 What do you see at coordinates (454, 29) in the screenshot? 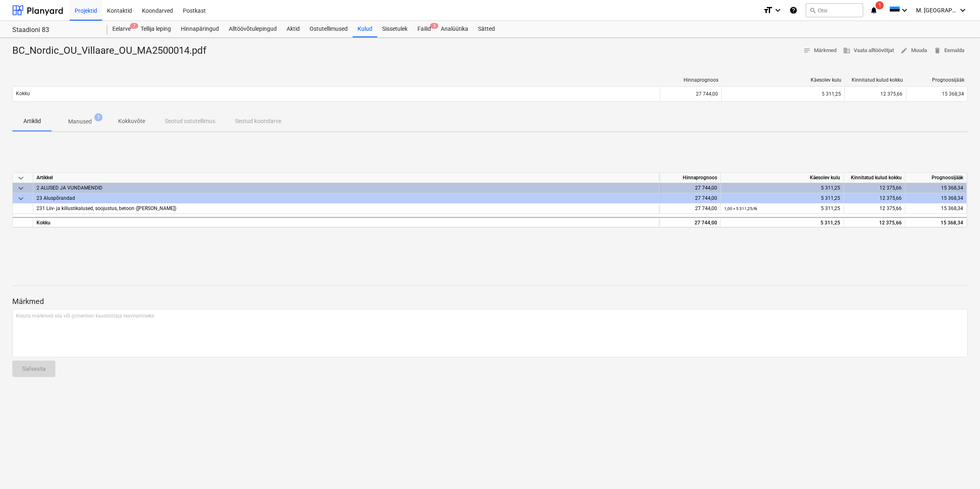
I see `a: Analüütika` at bounding box center [454, 29].